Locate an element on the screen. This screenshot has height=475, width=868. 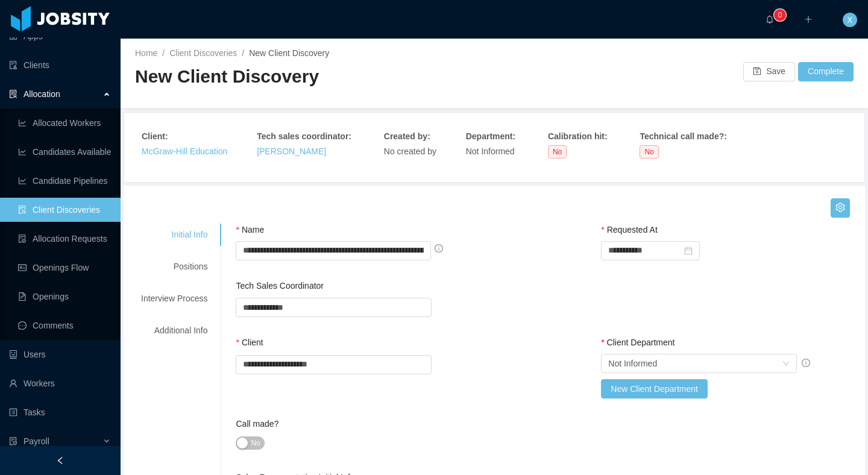
a: icon: file-searchClient Discoveries is located at coordinates (65, 210).